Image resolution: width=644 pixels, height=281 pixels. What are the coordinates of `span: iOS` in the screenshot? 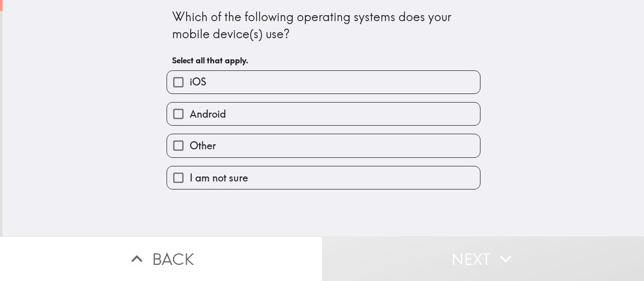 It's located at (198, 82).